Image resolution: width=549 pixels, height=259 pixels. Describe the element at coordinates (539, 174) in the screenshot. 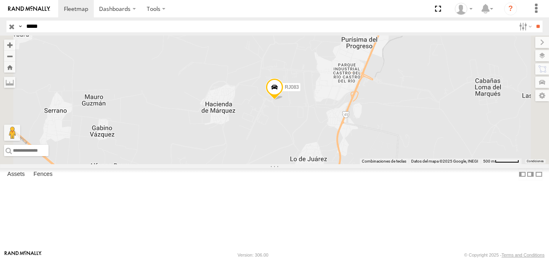

I see `label: Hide Summary Table` at that location.